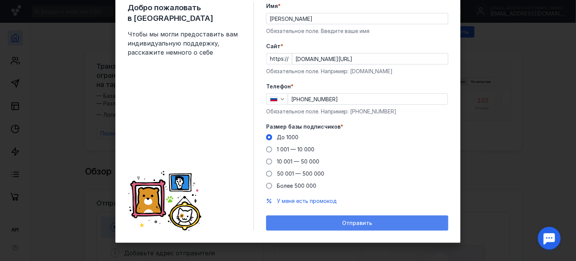  I want to click on span: Отправить, so click(357, 223).